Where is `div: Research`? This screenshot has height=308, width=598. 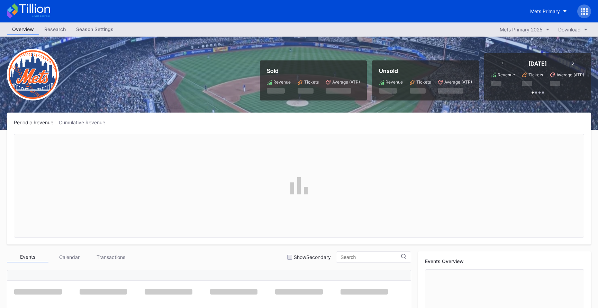
div: Research is located at coordinates (55, 29).